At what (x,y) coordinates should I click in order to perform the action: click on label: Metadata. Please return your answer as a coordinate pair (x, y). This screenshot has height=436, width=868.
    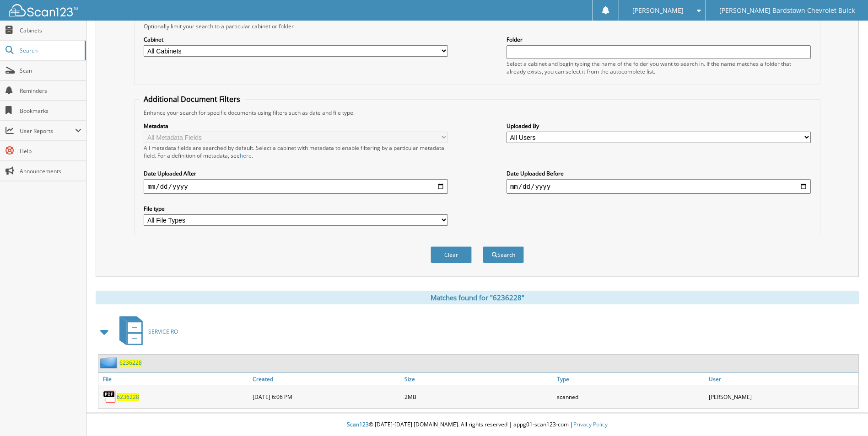
    Looking at the image, I should click on (296, 126).